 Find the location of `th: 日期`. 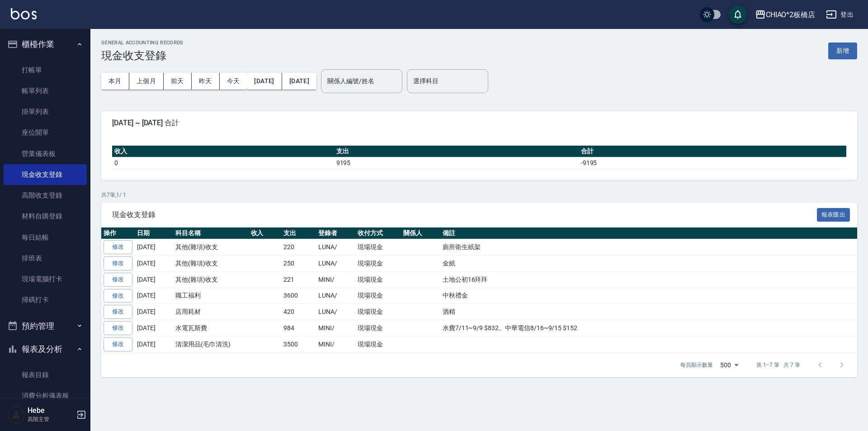

th: 日期 is located at coordinates (154, 233).